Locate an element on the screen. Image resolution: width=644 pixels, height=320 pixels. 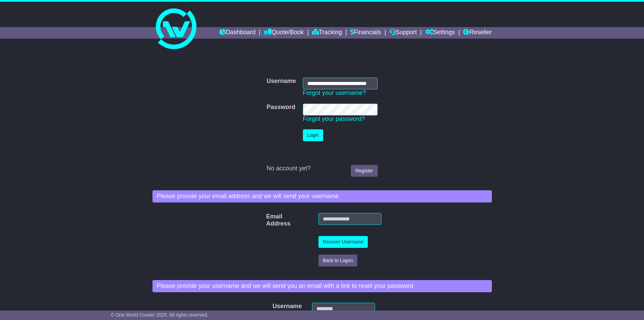
button: Recover Username is located at coordinates (343, 242).